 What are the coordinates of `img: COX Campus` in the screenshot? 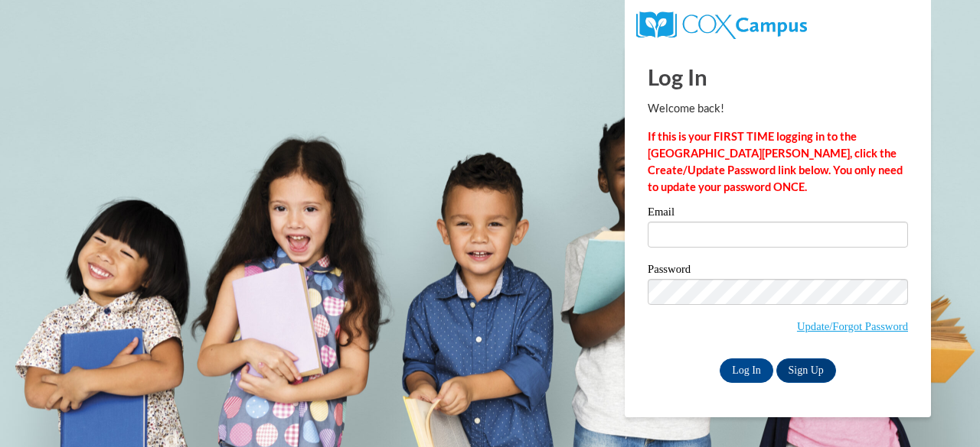 It's located at (721, 25).